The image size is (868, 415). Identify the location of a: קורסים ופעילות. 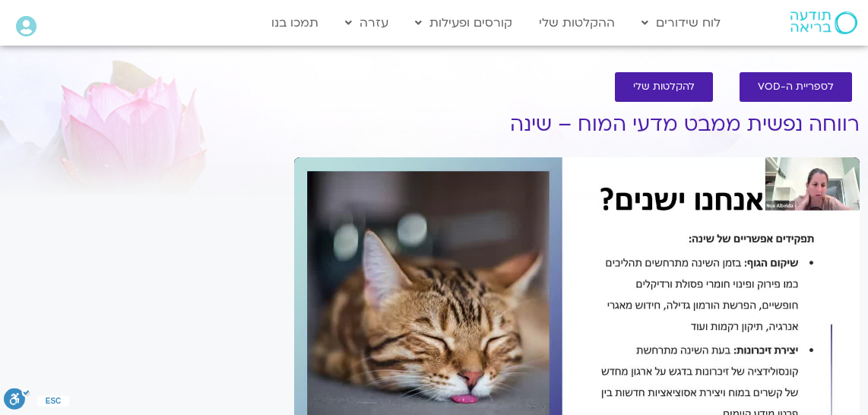
(464, 23).